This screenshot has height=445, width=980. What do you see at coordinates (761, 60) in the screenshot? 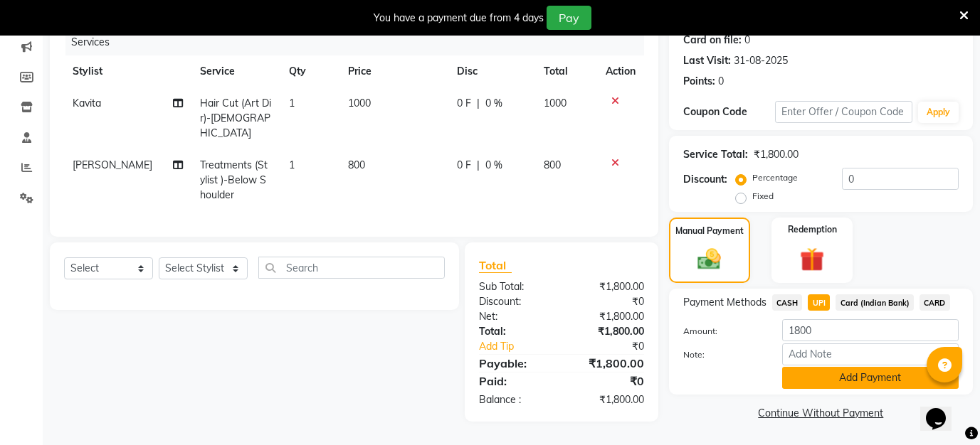
I see `div: 31-08-2025` at bounding box center [761, 60].